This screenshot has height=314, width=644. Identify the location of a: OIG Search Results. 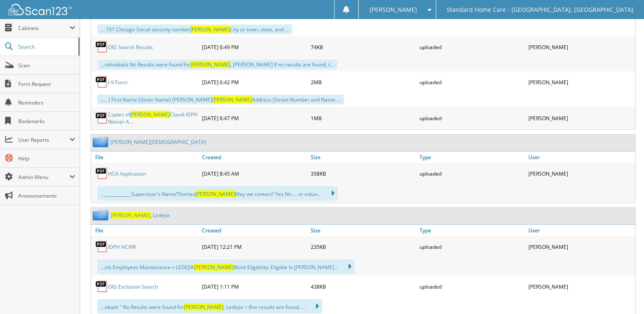
(130, 47).